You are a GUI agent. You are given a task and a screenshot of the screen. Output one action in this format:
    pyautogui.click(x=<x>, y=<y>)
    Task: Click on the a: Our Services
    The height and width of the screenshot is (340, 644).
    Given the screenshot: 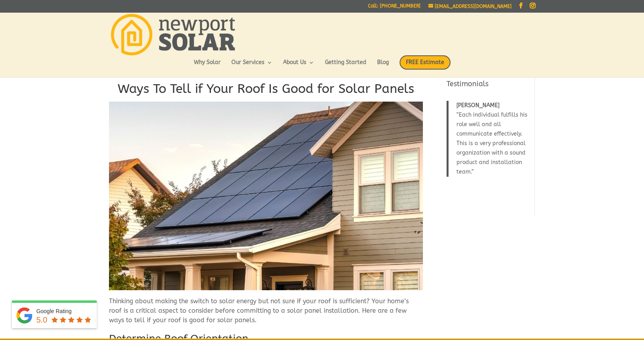 What is the action you would take?
    pyautogui.click(x=252, y=66)
    